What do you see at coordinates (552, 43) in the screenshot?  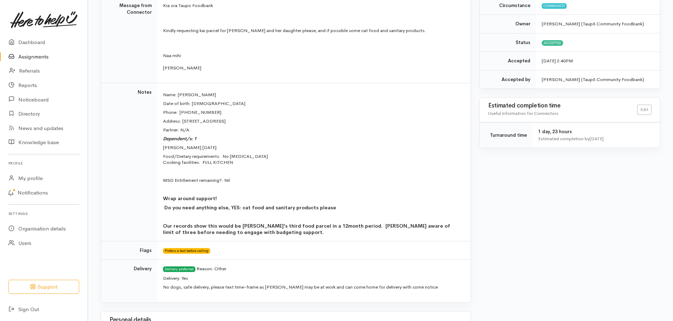 I see `span: Accepted` at bounding box center [552, 43].